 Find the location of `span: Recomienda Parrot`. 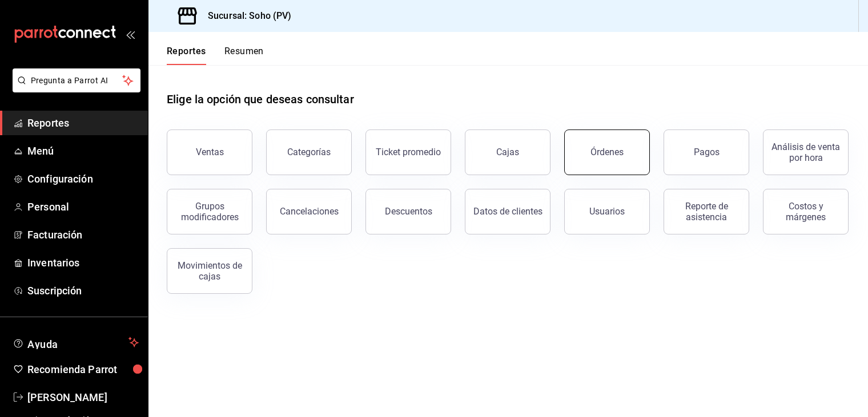

span: Recomienda Parrot is located at coordinates (83, 369).